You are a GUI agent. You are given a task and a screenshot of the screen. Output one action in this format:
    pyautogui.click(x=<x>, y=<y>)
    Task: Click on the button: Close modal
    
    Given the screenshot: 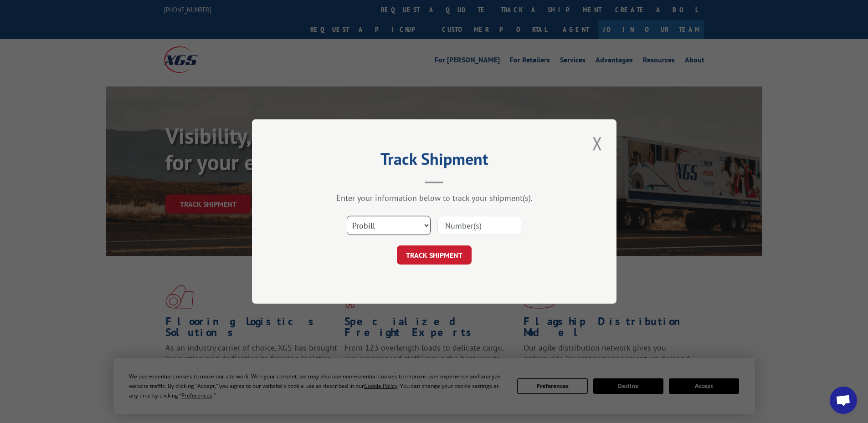 What is the action you would take?
    pyautogui.click(x=597, y=143)
    